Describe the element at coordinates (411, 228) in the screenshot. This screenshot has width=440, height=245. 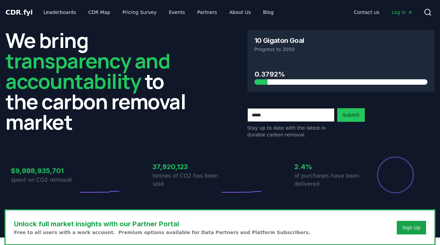
I see `a: Sign Up` at that location.